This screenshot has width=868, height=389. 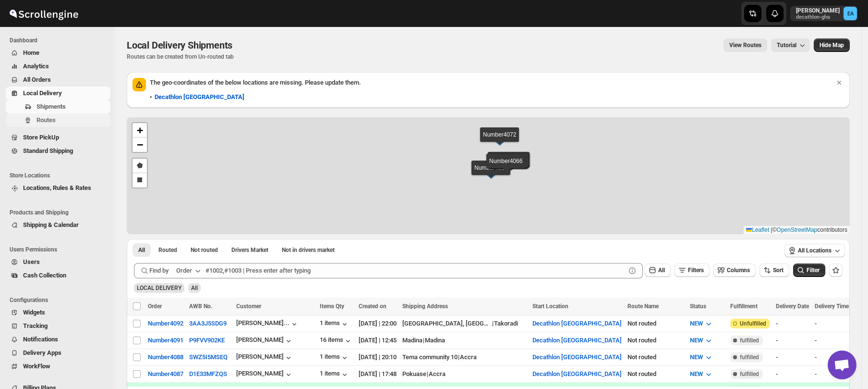 I want to click on div: Madina, so click(x=412, y=340).